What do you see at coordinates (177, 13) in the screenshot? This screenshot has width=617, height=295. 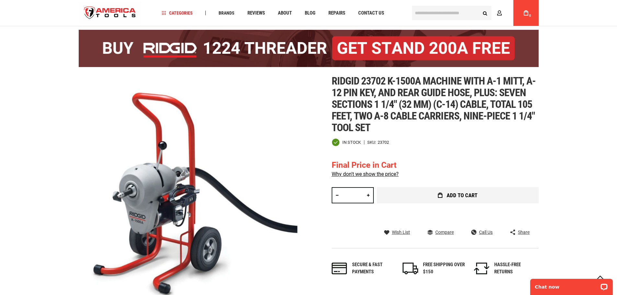 I see `span: Categories` at bounding box center [177, 13].